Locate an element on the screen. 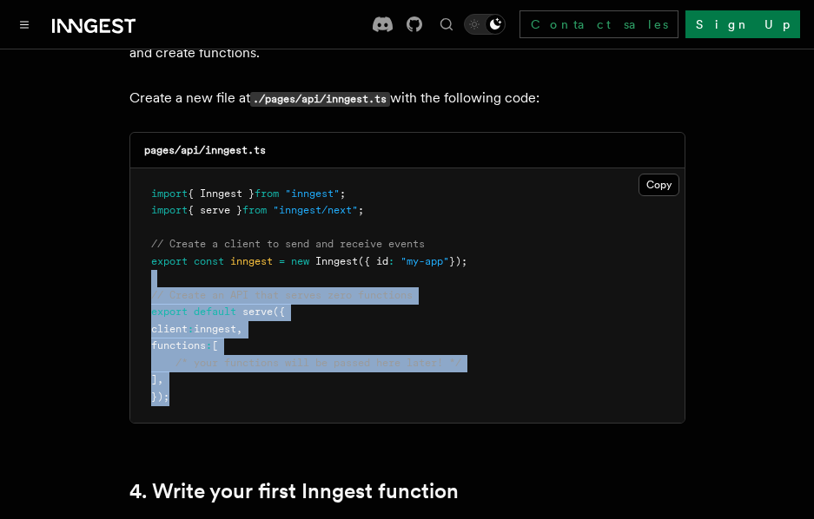  span: new is located at coordinates (300, 261).